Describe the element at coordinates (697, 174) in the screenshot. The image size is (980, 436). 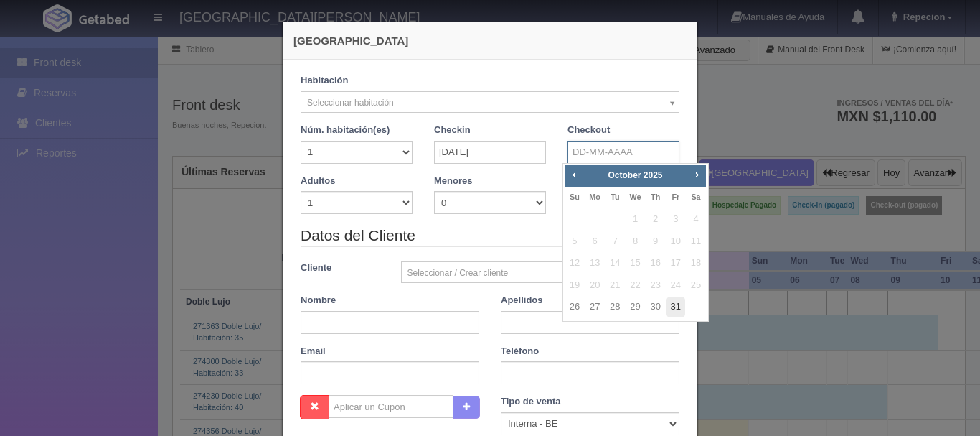
I see `span: Next` at that location.